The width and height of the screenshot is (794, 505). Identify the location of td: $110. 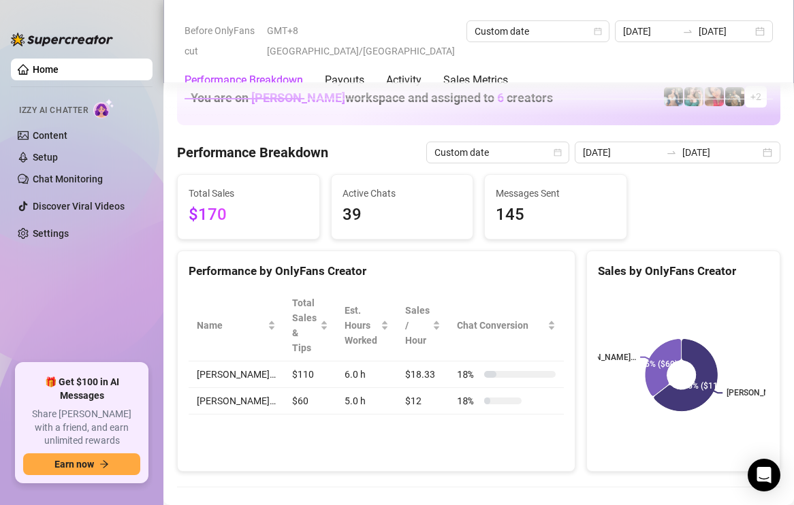
(310, 374).